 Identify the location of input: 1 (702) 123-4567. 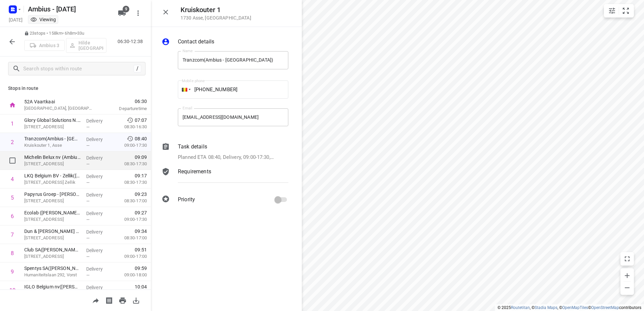
(233, 90).